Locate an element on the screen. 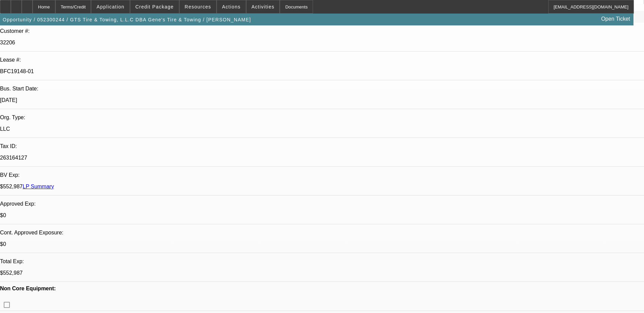 The width and height of the screenshot is (644, 313). a: LP Summary is located at coordinates (38, 186).